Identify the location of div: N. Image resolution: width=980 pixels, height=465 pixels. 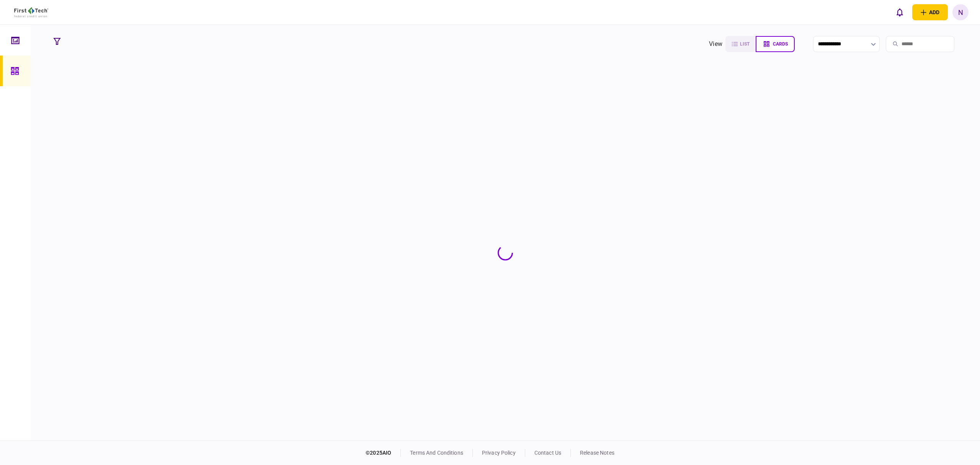
(960, 12).